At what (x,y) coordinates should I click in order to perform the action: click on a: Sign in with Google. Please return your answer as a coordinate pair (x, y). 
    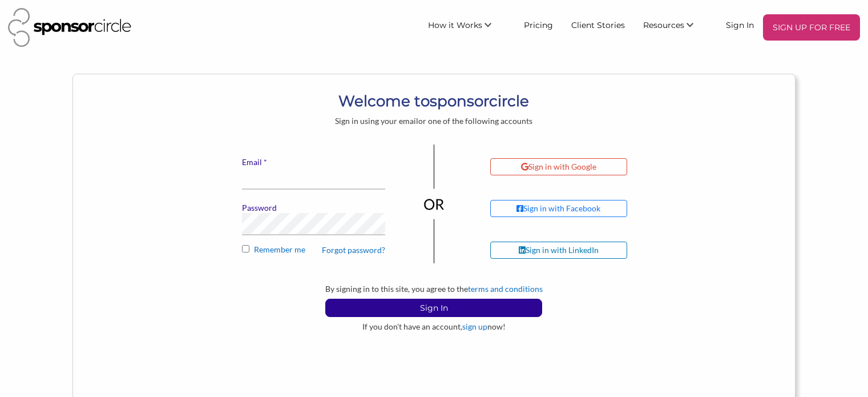
    Looking at the image, I should click on (578, 167).